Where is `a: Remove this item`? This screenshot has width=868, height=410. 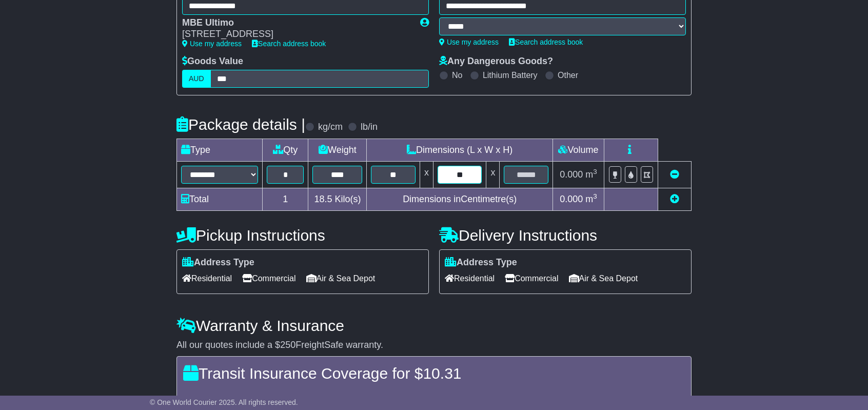 a: Remove this item is located at coordinates (674, 174).